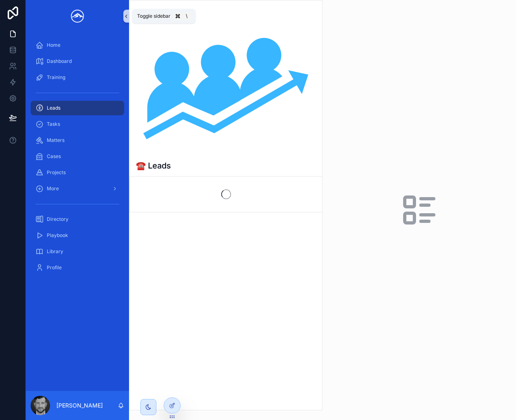 This screenshot has width=516, height=420. I want to click on a: Matters, so click(77, 141).